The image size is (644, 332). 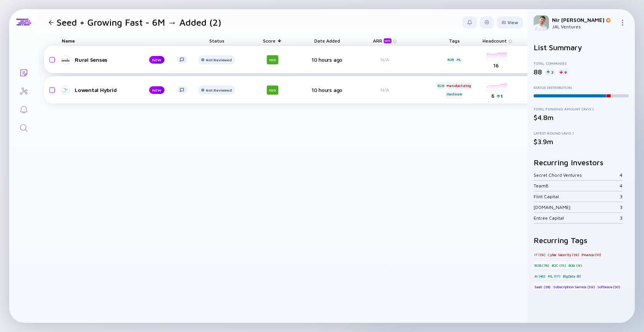 I want to click on div: Rural Senses, so click(x=106, y=59).